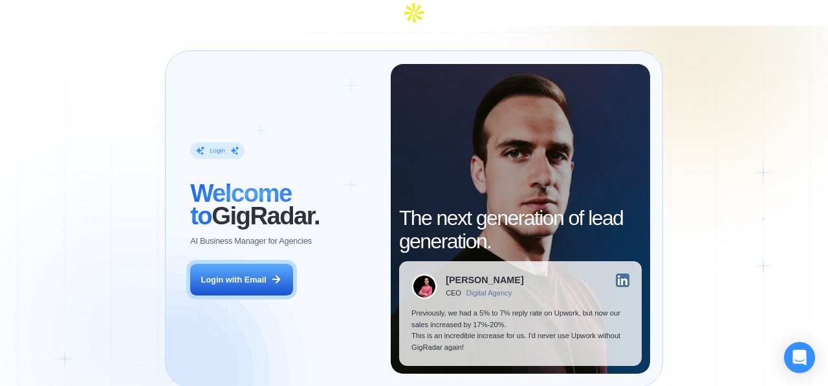  Describe the element at coordinates (520, 331) in the screenshot. I see `p: Previously, we had a 5% to 7% reply rate on Upwork, but now our sales increased by 17%-20%. This ...` at that location.